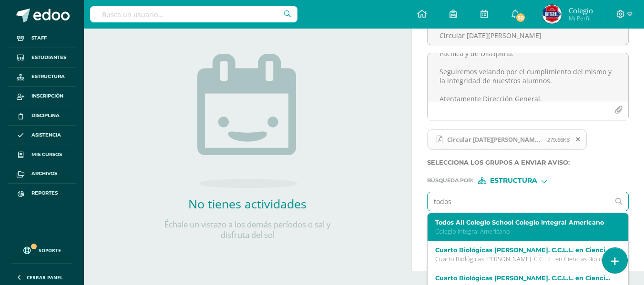 The width and height of the screenshot is (644, 285). Describe the element at coordinates (519, 201) in the screenshot. I see `input: Ej. Primero primaria` at that location.